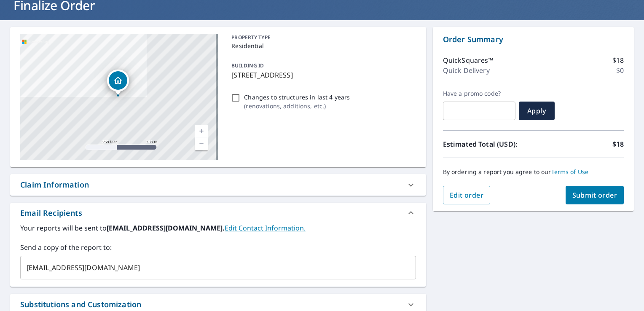 The image size is (644, 311). What do you see at coordinates (570, 171) in the screenshot?
I see `a: Terms of Use` at bounding box center [570, 171].